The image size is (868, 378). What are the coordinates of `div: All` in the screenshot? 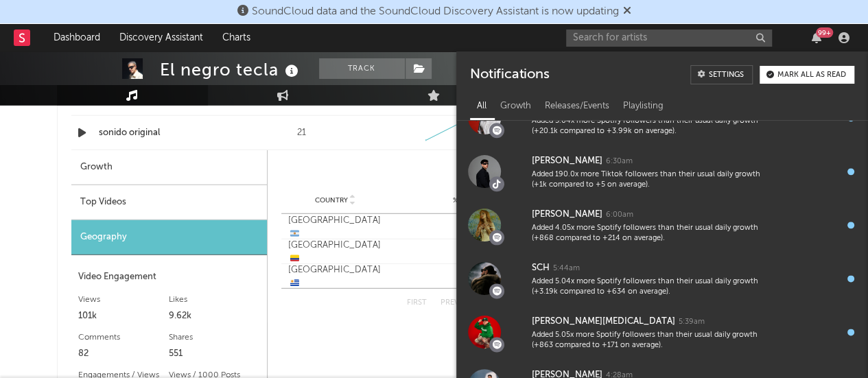 It's located at (481, 106).